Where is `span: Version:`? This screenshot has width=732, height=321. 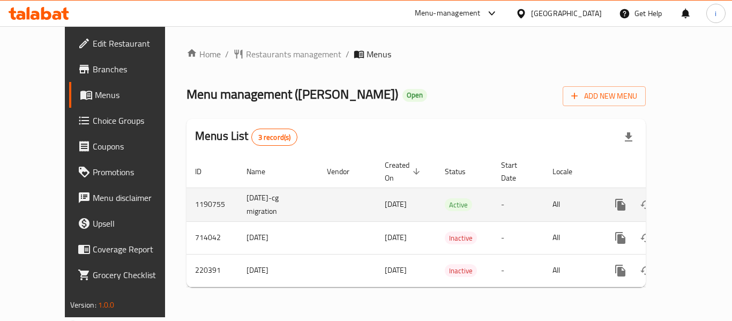 span: Version: is located at coordinates (83, 305).